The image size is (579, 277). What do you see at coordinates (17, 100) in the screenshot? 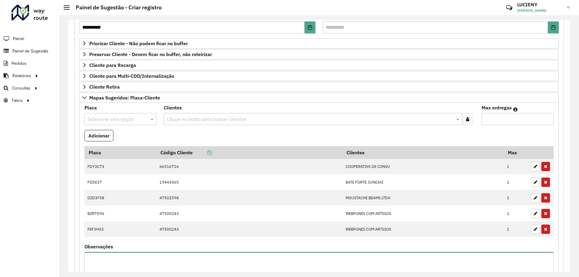
I see `span: Tático` at bounding box center [17, 100].